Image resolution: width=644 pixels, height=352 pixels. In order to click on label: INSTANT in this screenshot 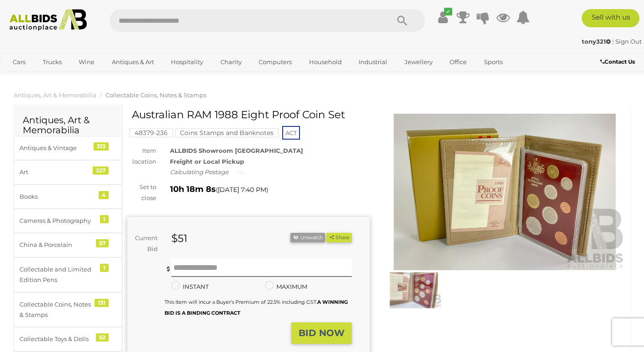, I will do `click(190, 287)`.